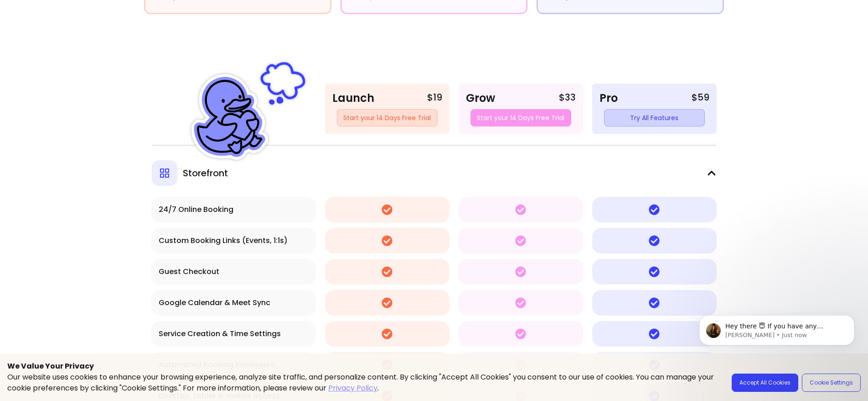 The width and height of the screenshot is (868, 401). I want to click on div: $59, so click(700, 98).